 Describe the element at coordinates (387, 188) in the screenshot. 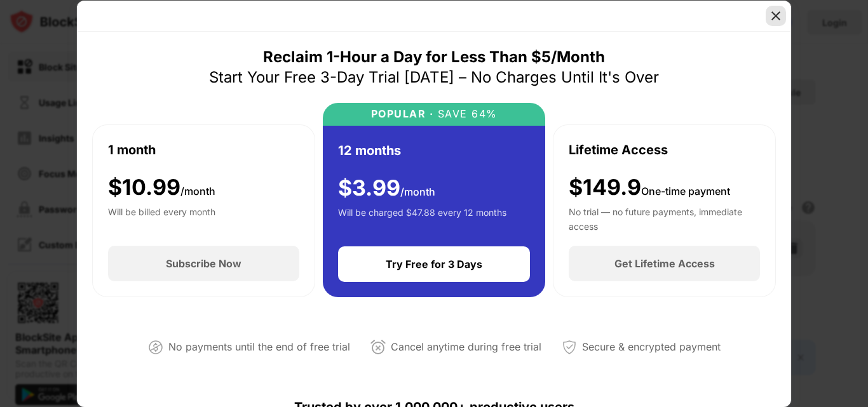

I see `div: $ 3.99` at that location.